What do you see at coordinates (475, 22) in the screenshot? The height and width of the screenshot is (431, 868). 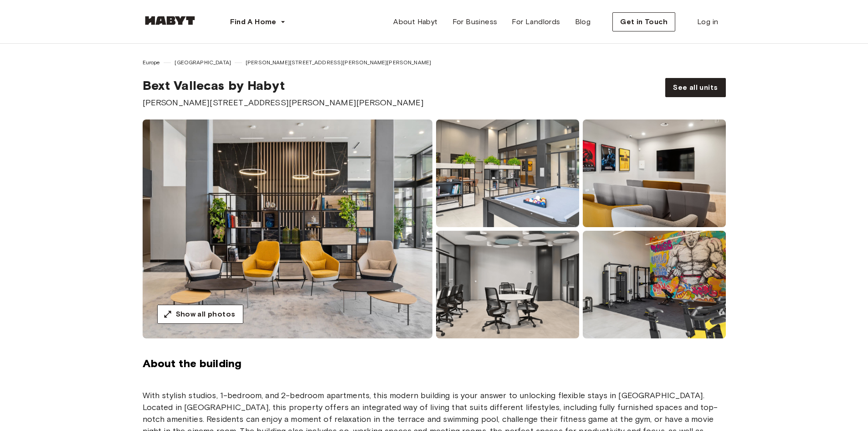 I see `a: For Business` at bounding box center [475, 22].